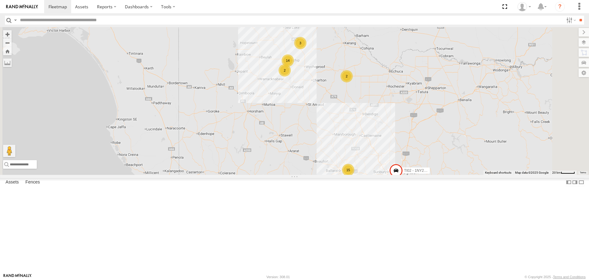 This screenshot has width=589, height=280. What do you see at coordinates (498, 172) in the screenshot?
I see `button: Keyboard shortcuts` at bounding box center [498, 172].